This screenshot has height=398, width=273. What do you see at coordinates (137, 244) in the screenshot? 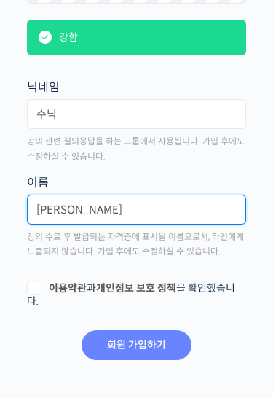
I see `p: 강의 수료 후 발급되는 자격증에 표시될 이름으로서, 타인에게 노출되지 않습니다. 가입 후에도 수정하실 수 있습니다.` at bounding box center [137, 244].